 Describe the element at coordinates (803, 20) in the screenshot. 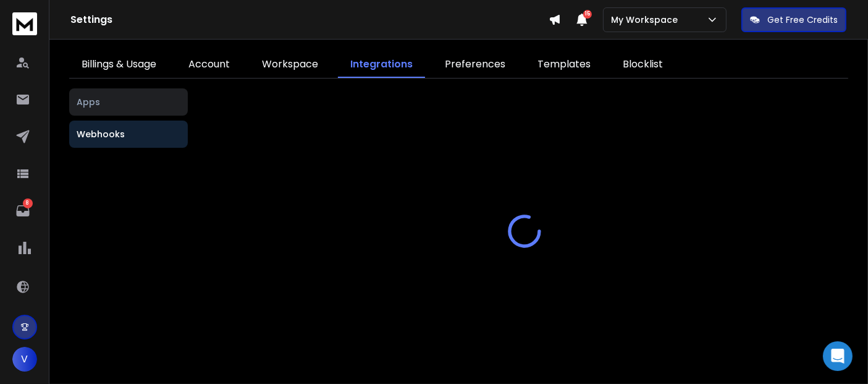

I see `p: Get Free Credits` at that location.